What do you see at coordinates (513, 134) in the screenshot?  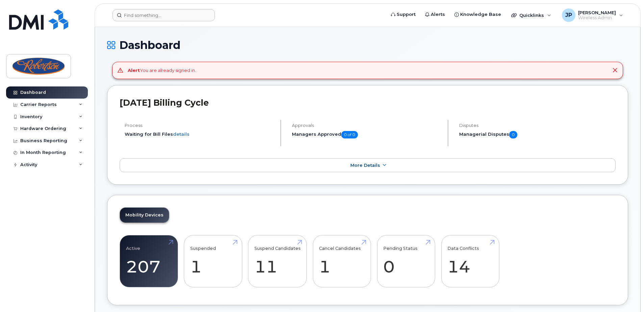 I see `span: 0` at bounding box center [513, 134].